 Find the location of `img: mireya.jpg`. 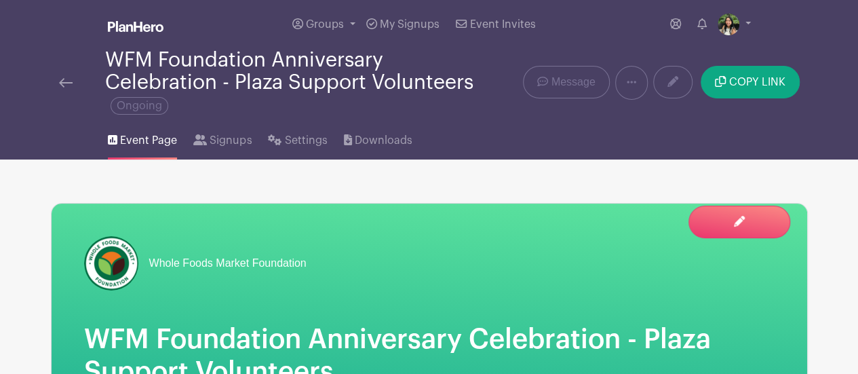

img: mireya.jpg is located at coordinates (729, 24).